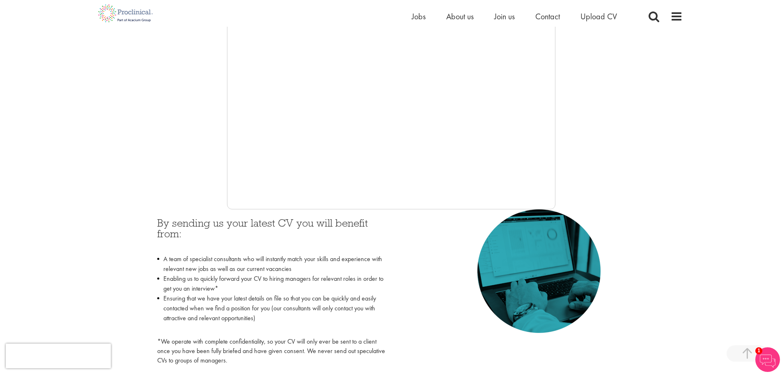 This screenshot has width=782, height=374. What do you see at coordinates (271, 284) in the screenshot?
I see `li: Enabling us to quickly forward your CV to hiring managers for relevant roles in order to get you ...` at bounding box center [271, 284].